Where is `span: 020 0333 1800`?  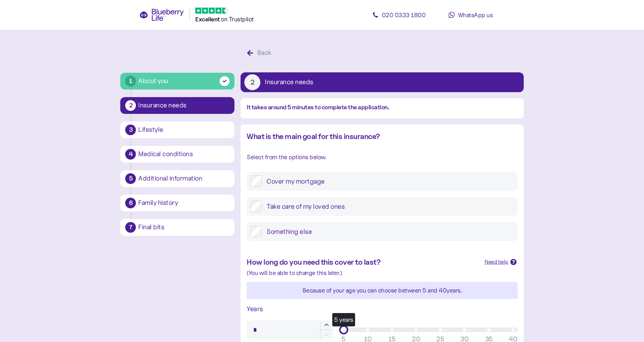 span: 020 0333 1800 is located at coordinates (404, 15).